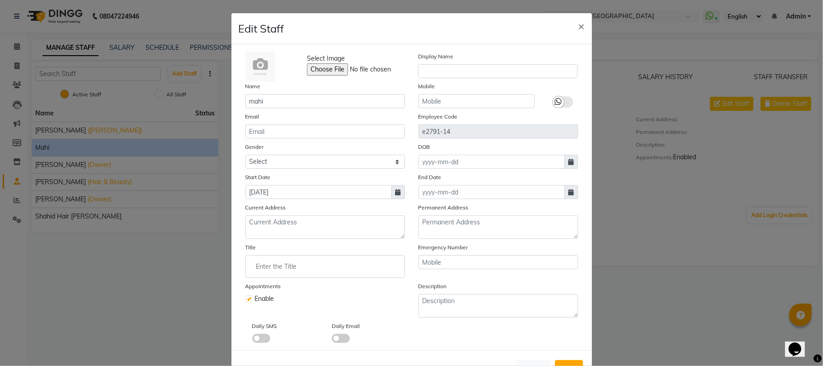  I want to click on input: Email, so click(325, 131).